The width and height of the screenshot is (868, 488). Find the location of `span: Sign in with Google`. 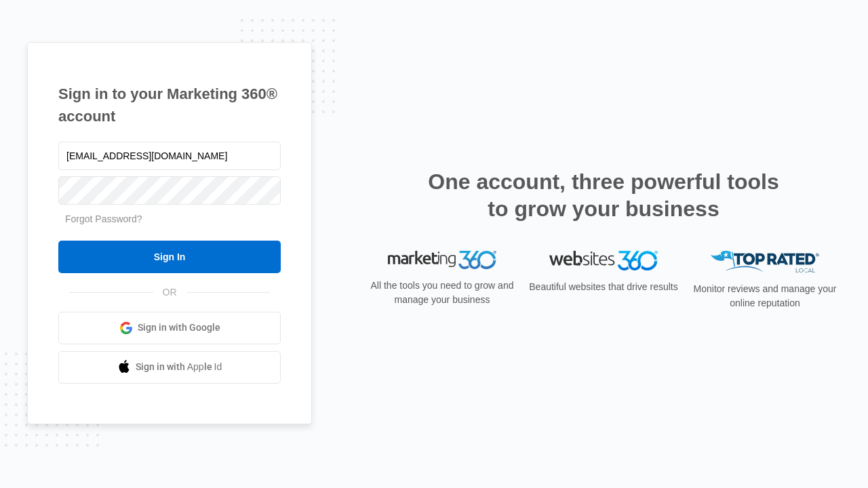

span: Sign in with Google is located at coordinates (179, 327).